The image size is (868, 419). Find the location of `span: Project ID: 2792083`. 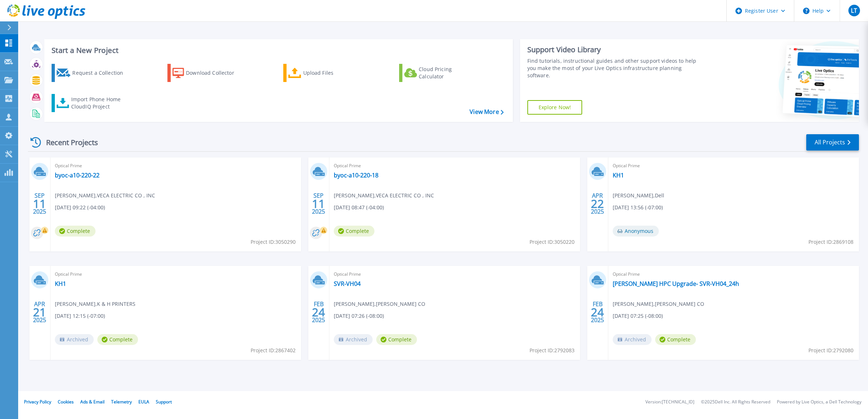

span: Project ID: 2792083 is located at coordinates (552, 350).